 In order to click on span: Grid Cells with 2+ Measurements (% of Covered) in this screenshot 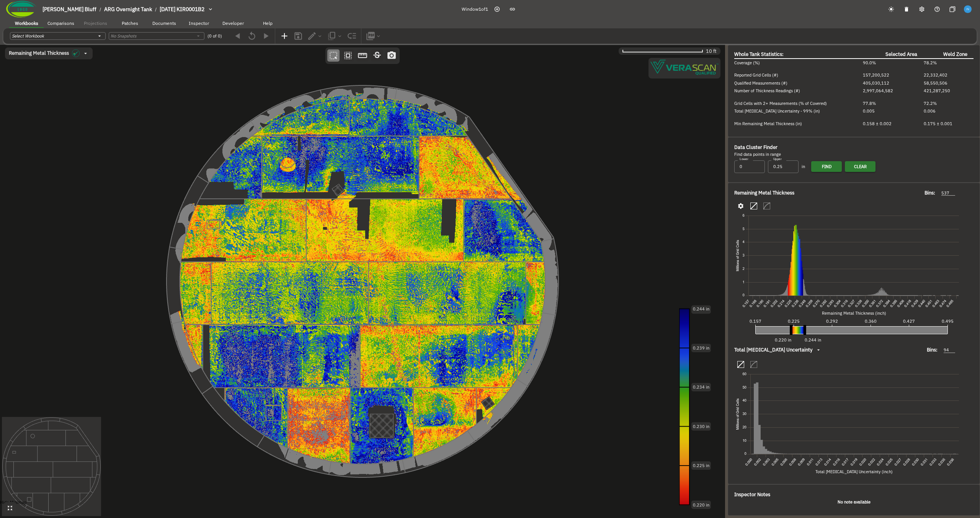, I will do `click(781, 103)`.